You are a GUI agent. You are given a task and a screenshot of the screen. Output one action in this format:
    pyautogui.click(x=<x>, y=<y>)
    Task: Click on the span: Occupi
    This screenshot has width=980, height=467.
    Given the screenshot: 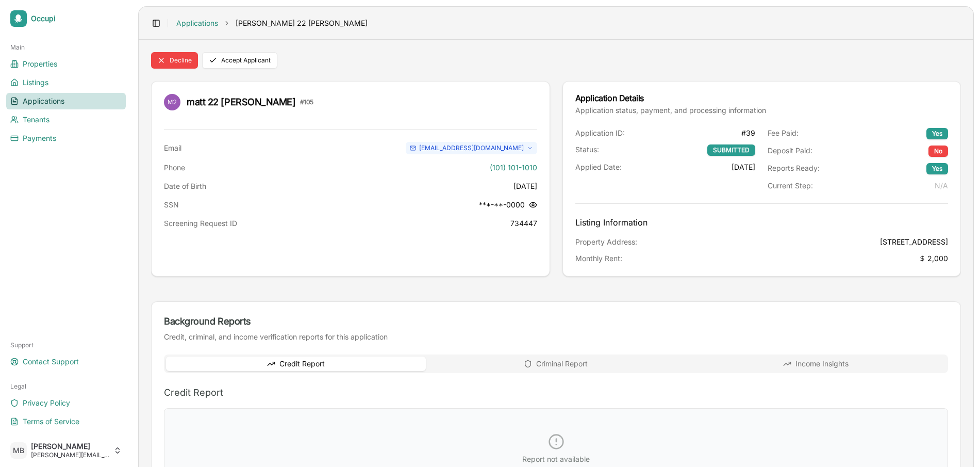 What is the action you would take?
    pyautogui.click(x=76, y=19)
    